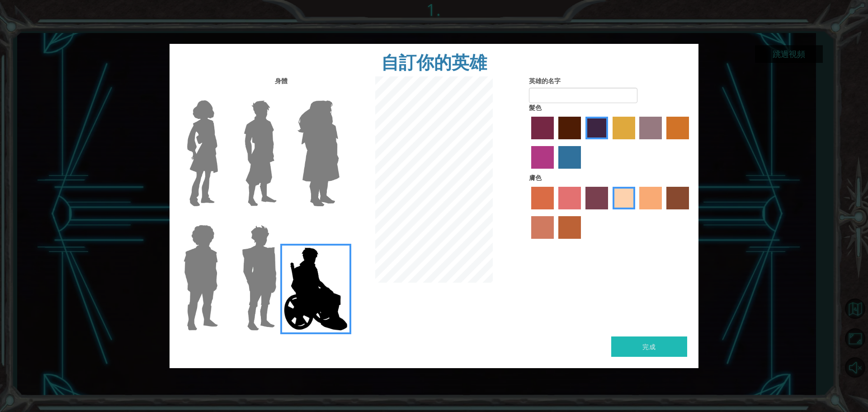 The width and height of the screenshot is (868, 412). What do you see at coordinates (570, 158) in the screenshot?
I see `label: 拉奇馬拉染髮劑` at bounding box center [570, 158].